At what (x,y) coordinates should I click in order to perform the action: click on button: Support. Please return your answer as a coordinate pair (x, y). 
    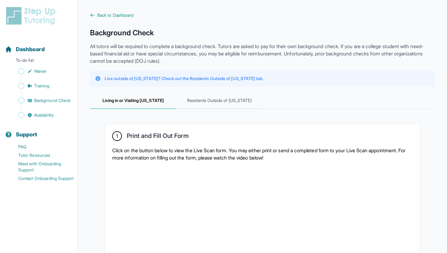
    Looking at the image, I should click on (39, 131).